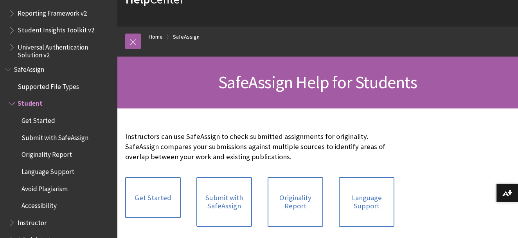 Image resolution: width=518 pixels, height=238 pixels. Describe the element at coordinates (156, 37) in the screenshot. I see `a: Home` at that location.